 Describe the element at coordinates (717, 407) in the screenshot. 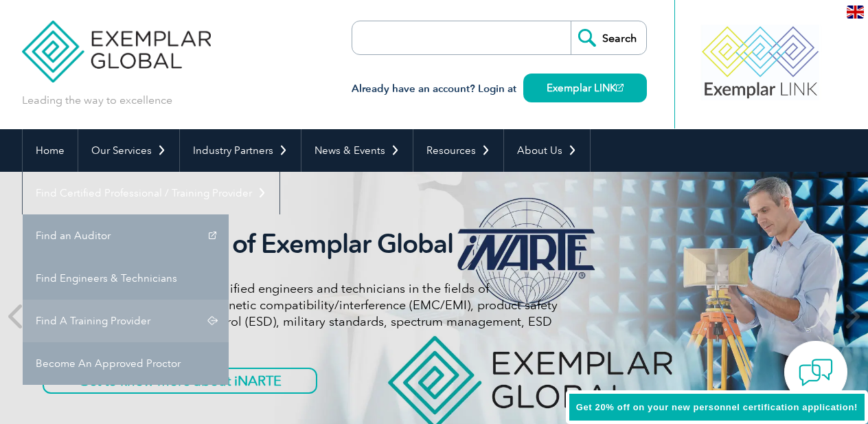

I see `span: Get 20% off on your new personnel certification application!` at that location.